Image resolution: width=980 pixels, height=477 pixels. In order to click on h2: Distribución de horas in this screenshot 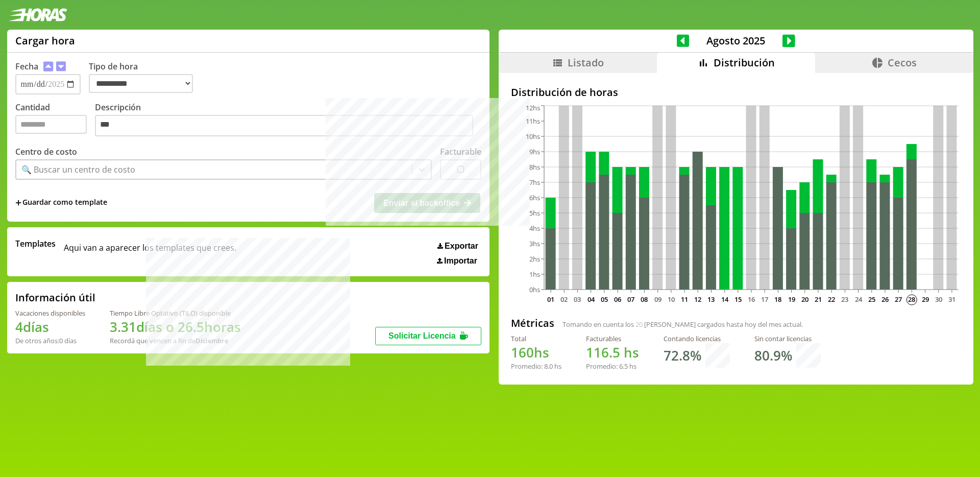, I will do `click(736, 92)`.